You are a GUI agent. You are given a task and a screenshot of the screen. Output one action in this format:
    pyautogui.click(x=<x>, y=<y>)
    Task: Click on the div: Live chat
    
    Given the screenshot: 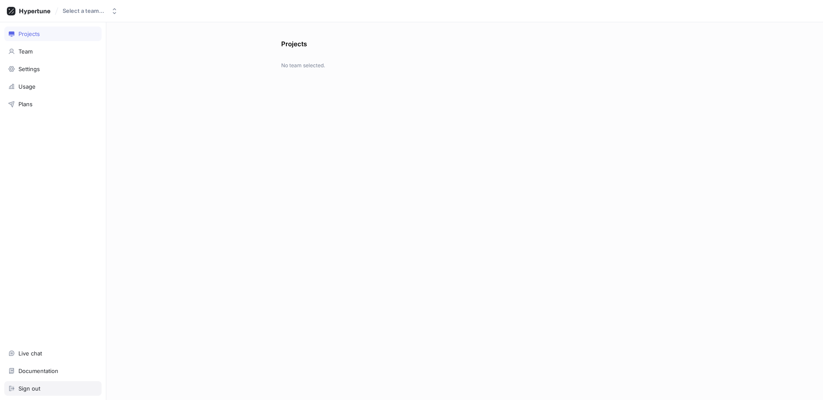 What is the action you would take?
    pyautogui.click(x=30, y=354)
    